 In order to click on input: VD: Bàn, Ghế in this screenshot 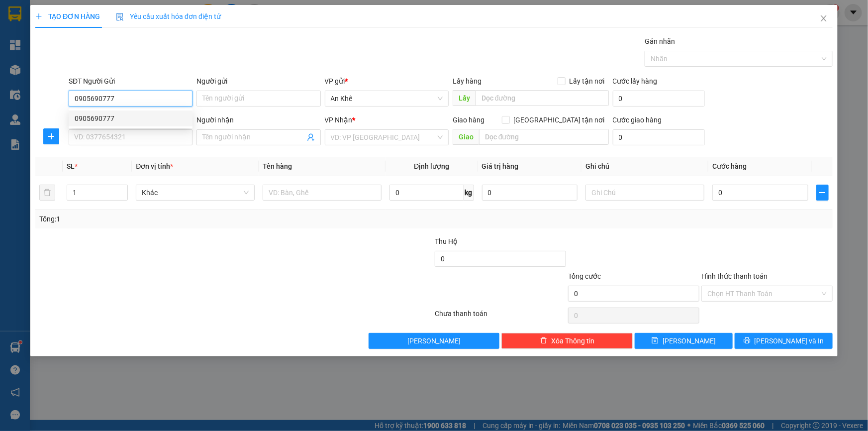, I will do `click(322, 192)`.